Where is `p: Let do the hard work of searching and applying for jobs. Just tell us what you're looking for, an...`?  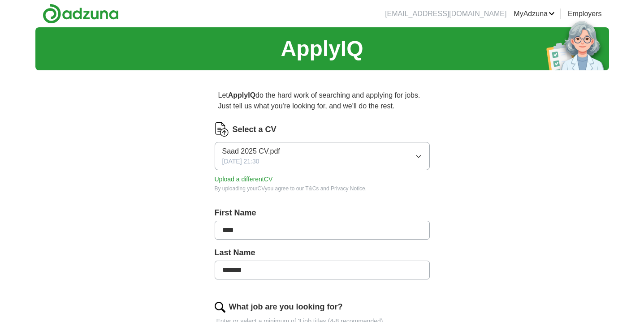
p: Let do the hard work of searching and applying for jobs. Just tell us what you're looking for, an... is located at coordinates (322, 101).